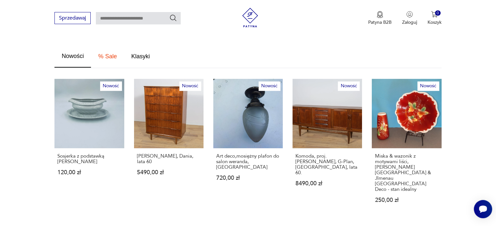 Image resolution: width=496 pixels, height=226 pixels. I want to click on span: % Sale, so click(107, 56).